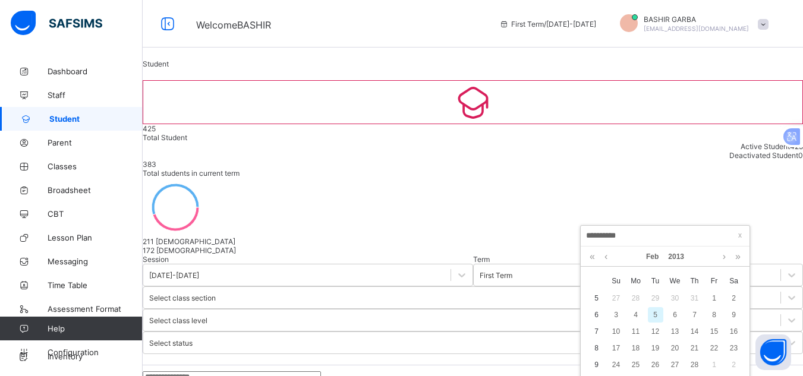  What do you see at coordinates (715, 315) in the screenshot?
I see `div: 8` at bounding box center [715, 315].